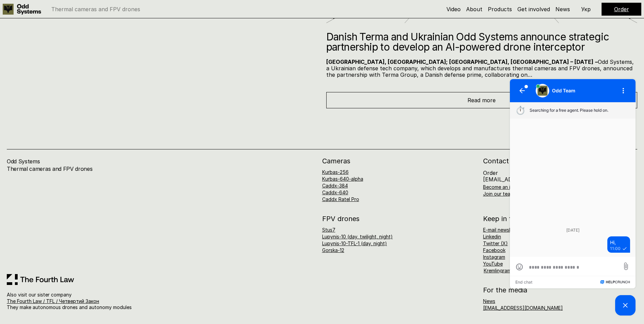 This screenshot has height=324, width=644. I want to click on a: Video, so click(454, 9).